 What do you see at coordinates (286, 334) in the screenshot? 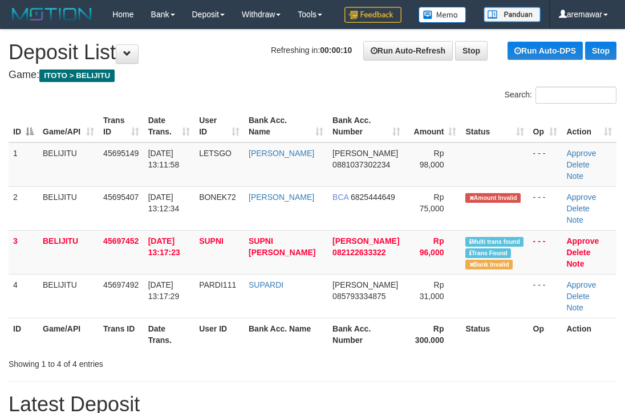
I see `th: Bank Acc. Name` at bounding box center [286, 334].